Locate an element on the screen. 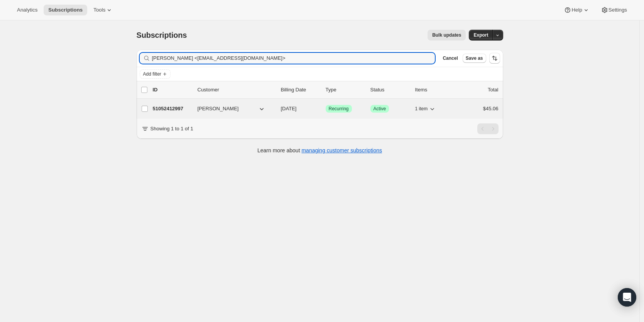  button: Cancel is located at coordinates (450, 59).